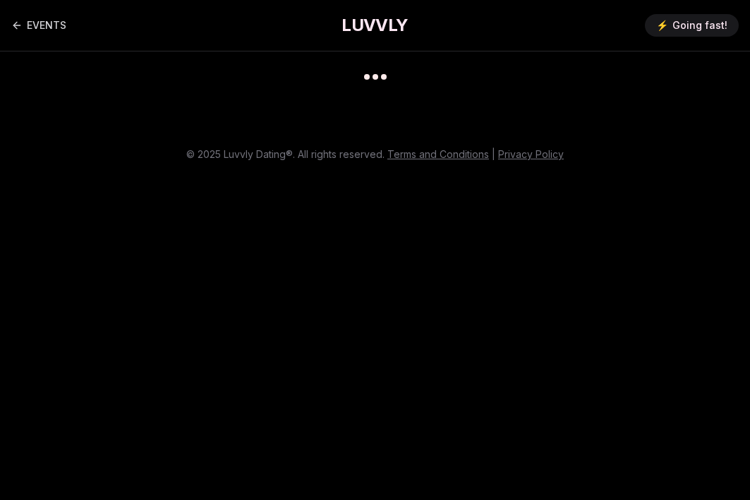 This screenshot has height=500, width=750. What do you see at coordinates (438, 154) in the screenshot?
I see `a: Terms and Conditions` at bounding box center [438, 154].